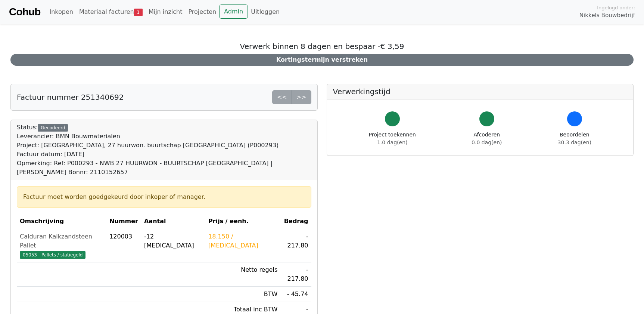 This screenshot has width=644, height=314. I want to click on a: Uitloggen, so click(265, 12).